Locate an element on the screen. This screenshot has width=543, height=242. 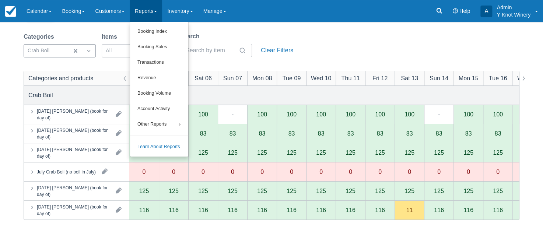
div: Fri 12 is located at coordinates (380, 78).